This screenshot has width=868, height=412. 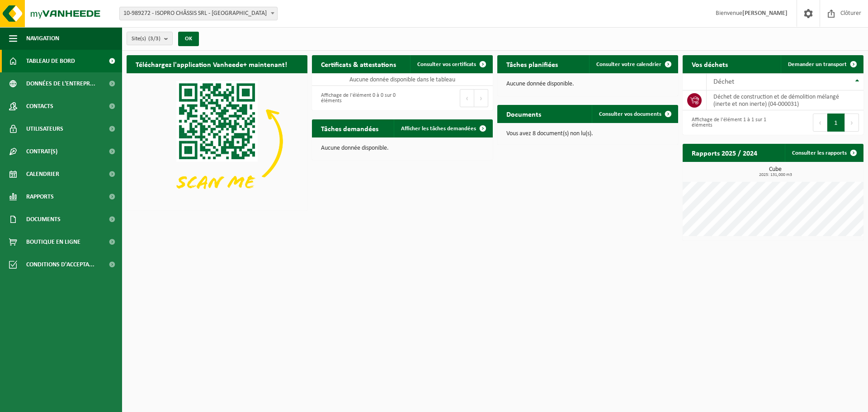 I want to click on h2: Tâches planifiées, so click(x=532, y=63).